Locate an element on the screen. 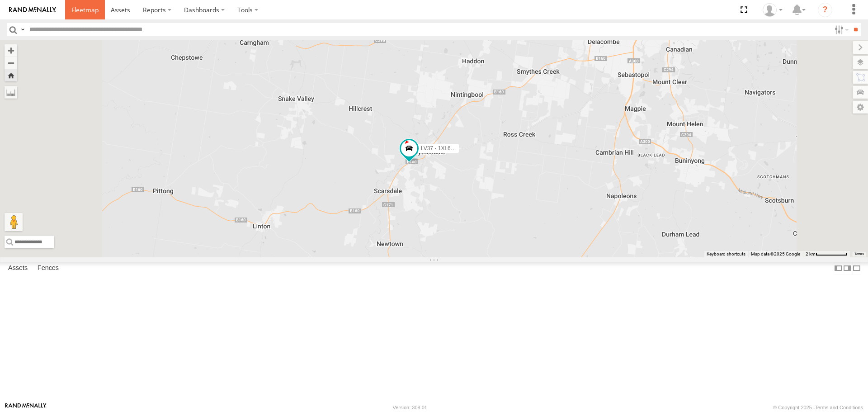 Image resolution: width=868 pixels, height=412 pixels. button: Zoom out is located at coordinates (11, 63).